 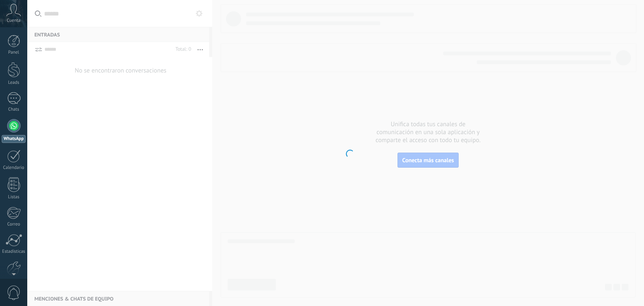 What do you see at coordinates (14, 21) in the screenshot?
I see `span: Cuenta` at bounding box center [14, 21].